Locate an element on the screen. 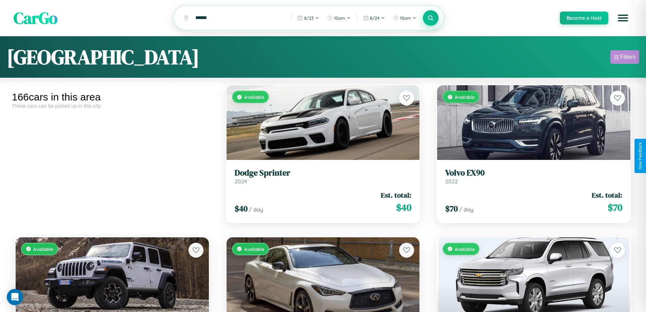 This screenshot has width=646, height=312. button: Open menu is located at coordinates (623, 18).